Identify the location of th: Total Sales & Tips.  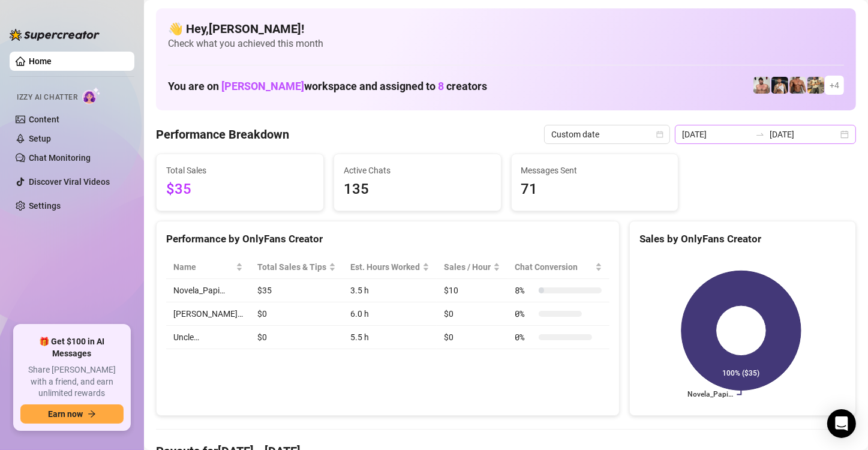
(296, 267).